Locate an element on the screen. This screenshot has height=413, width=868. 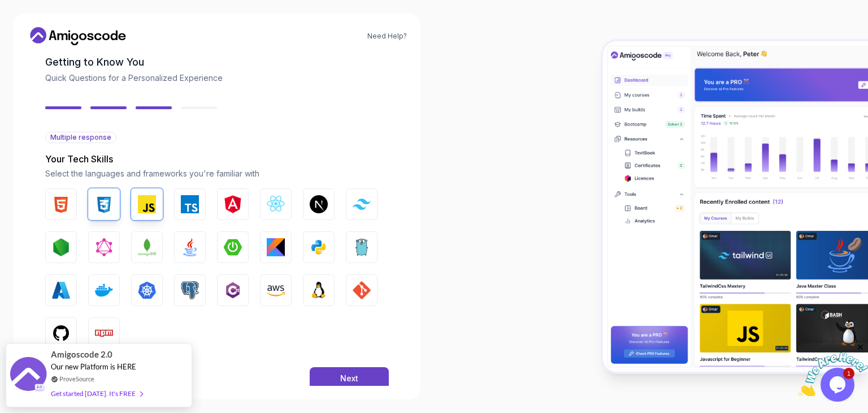
button: Next is located at coordinates (349, 378).